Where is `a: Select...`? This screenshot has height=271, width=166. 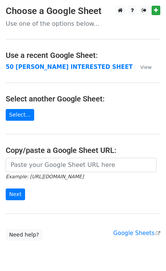 a: Select... is located at coordinates (20, 115).